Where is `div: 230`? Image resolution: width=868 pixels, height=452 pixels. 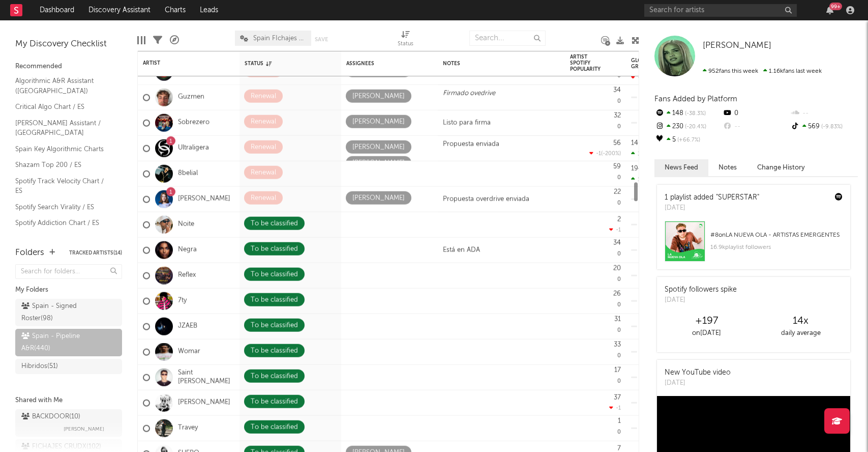
div: 230 is located at coordinates (688, 127).